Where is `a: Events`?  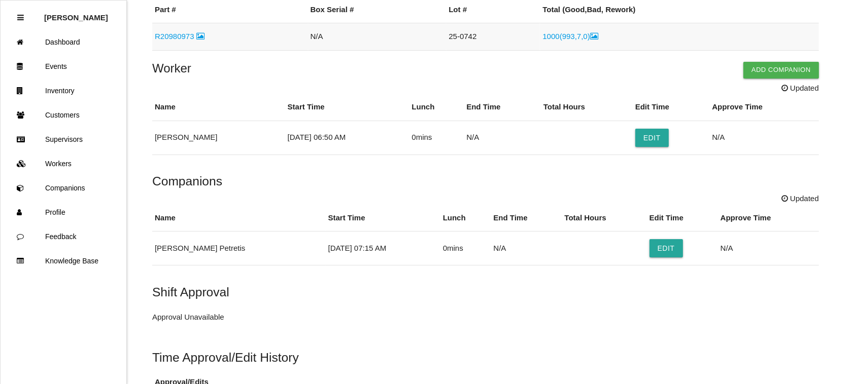
a: Events is located at coordinates (63, 66).